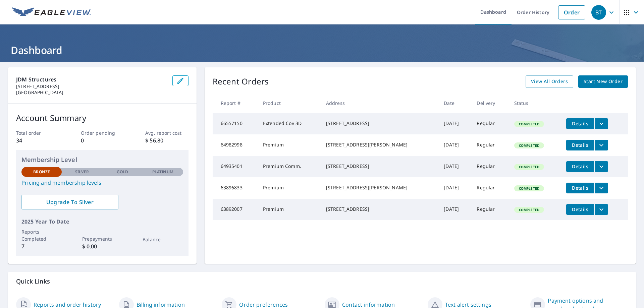 The width and height of the screenshot is (644, 308). I want to click on button: detailsBtn-66557150, so click(580, 124).